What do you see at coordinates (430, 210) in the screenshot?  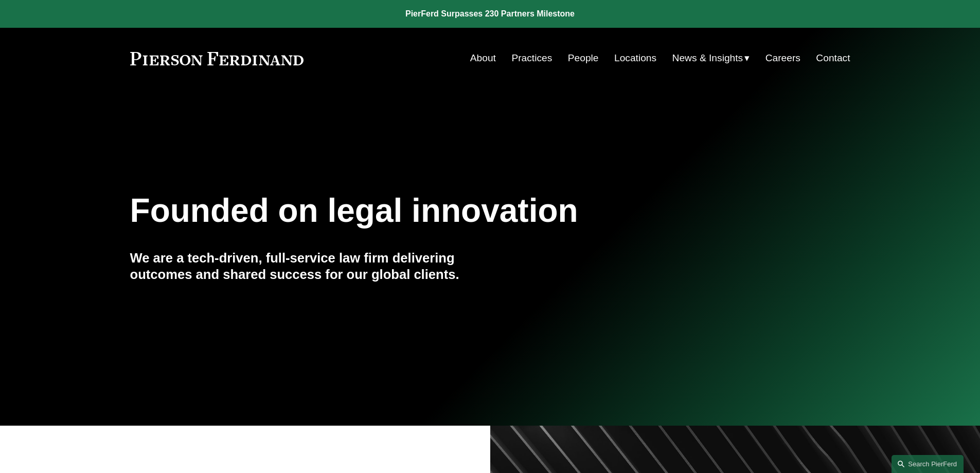 I see `h1: Founded on legal innovation` at bounding box center [430, 210].